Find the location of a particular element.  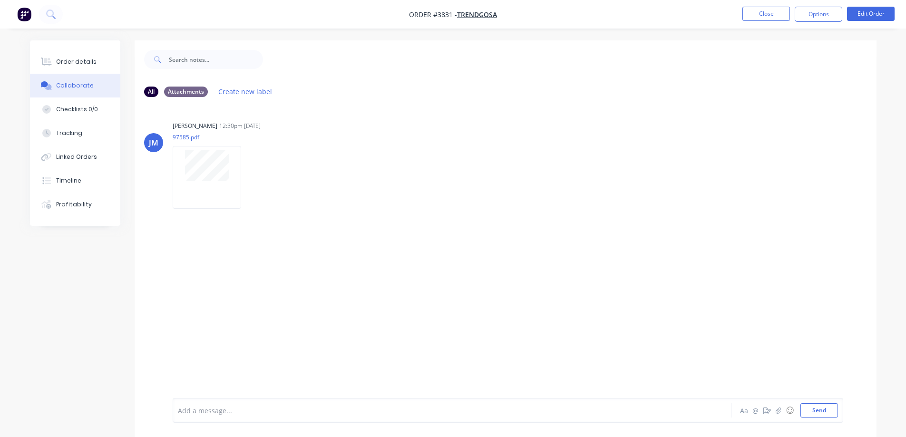

button: Options is located at coordinates (818, 14).